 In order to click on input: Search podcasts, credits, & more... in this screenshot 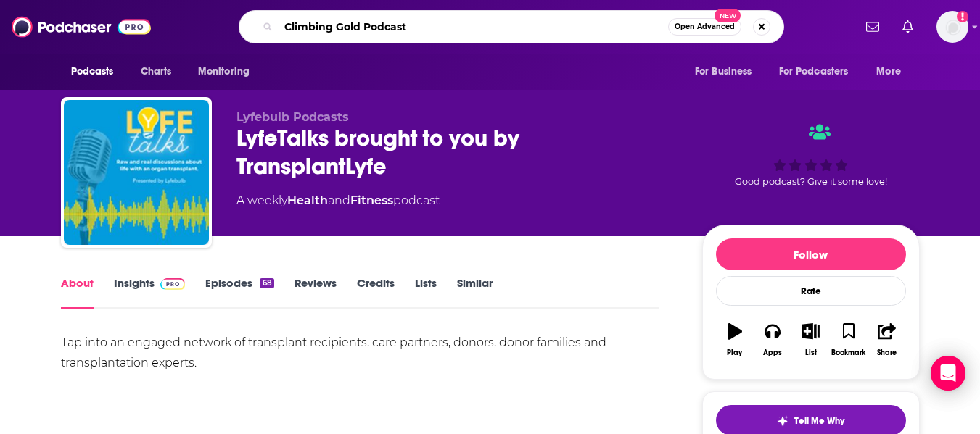, I will do `click(473, 27)`.